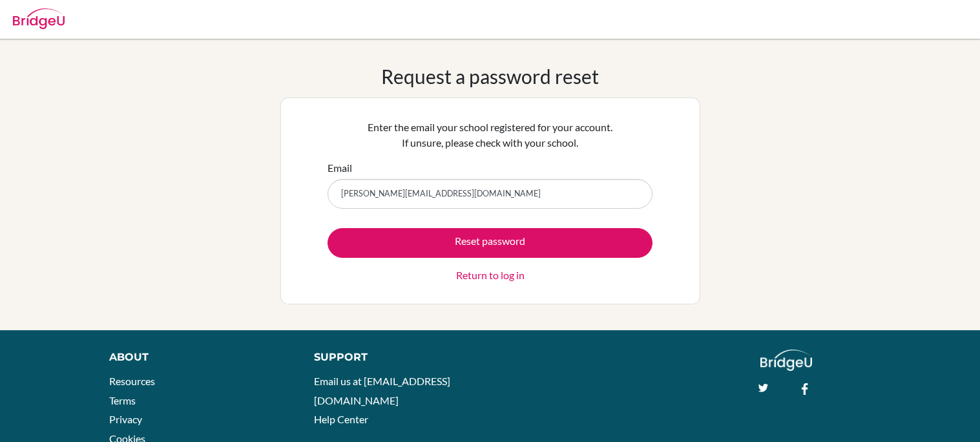 The width and height of the screenshot is (980, 442). I want to click on button: Reset password, so click(490, 243).